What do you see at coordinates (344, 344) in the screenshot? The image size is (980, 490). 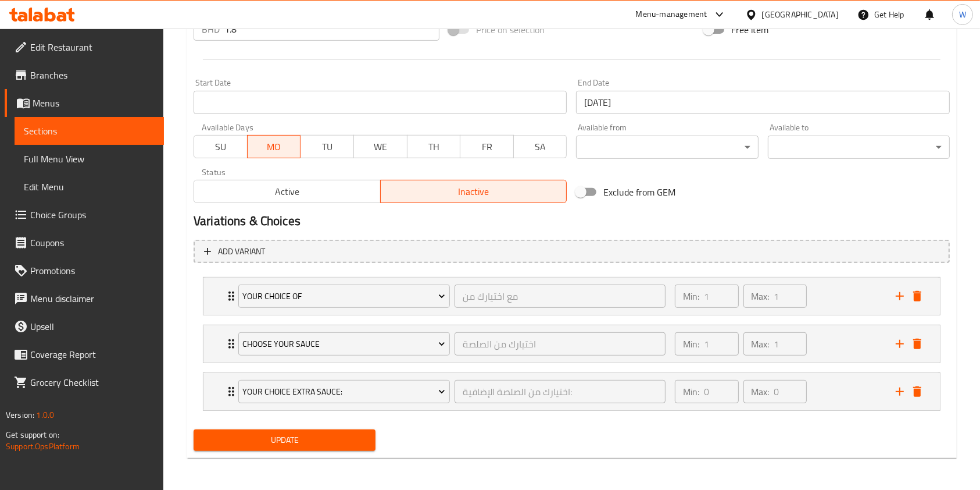 I see `span: Choose Your Sauce` at bounding box center [344, 344].